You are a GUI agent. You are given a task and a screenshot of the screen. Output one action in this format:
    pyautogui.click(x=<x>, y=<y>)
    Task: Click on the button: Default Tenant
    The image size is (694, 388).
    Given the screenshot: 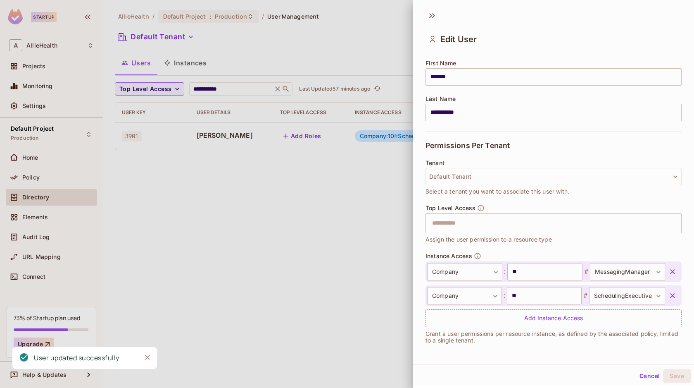 What is the action you would take?
    pyautogui.click(x=554, y=176)
    